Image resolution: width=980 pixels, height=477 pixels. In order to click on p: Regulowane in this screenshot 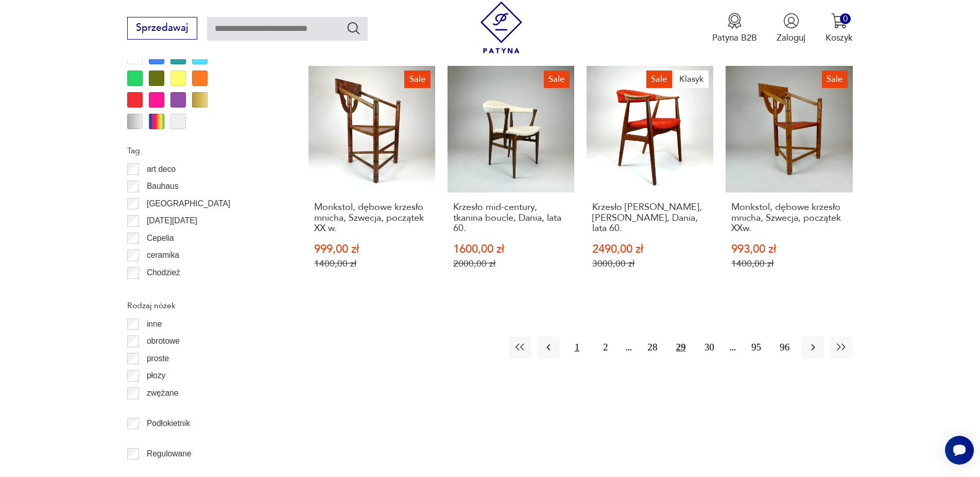, I will do `click(169, 453)`.